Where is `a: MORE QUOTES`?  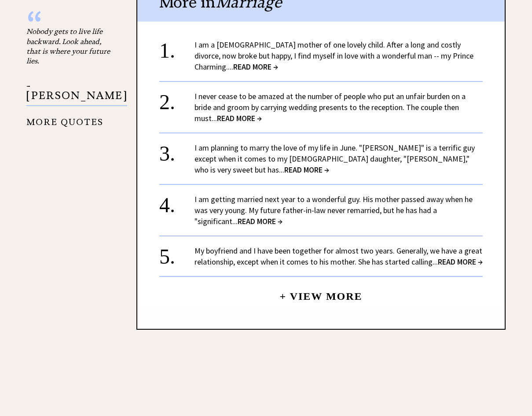 a: MORE QUOTES is located at coordinates (65, 118).